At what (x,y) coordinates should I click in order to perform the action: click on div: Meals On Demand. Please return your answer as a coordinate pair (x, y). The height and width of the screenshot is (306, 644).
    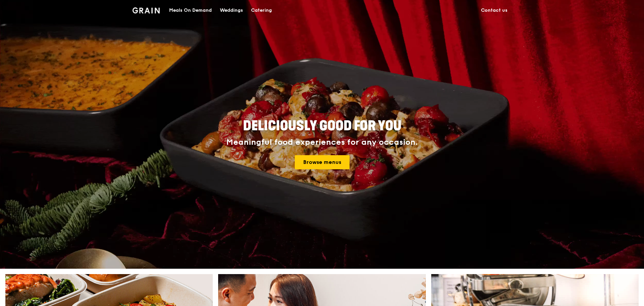
    Looking at the image, I should click on (190, 10).